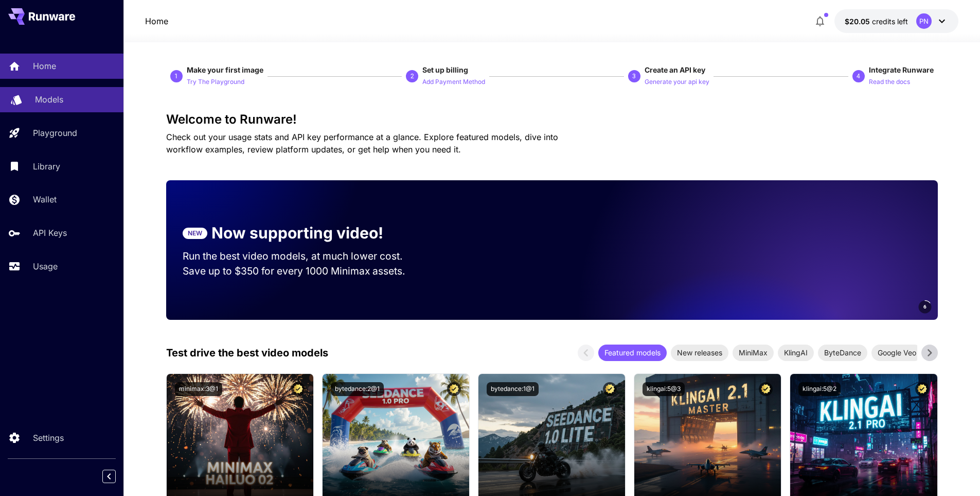 This screenshot has height=496, width=980. What do you see at coordinates (858, 76) in the screenshot?
I see `p: 4` at bounding box center [858, 76].